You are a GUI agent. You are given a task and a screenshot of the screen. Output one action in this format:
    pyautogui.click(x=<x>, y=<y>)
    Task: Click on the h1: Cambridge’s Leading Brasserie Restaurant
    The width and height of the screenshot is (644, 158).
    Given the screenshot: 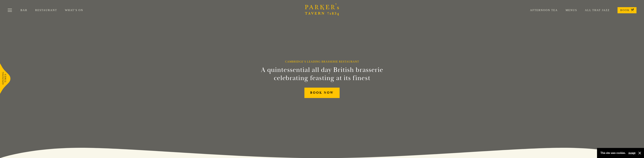 What is the action you would take?
    pyautogui.click(x=322, y=62)
    